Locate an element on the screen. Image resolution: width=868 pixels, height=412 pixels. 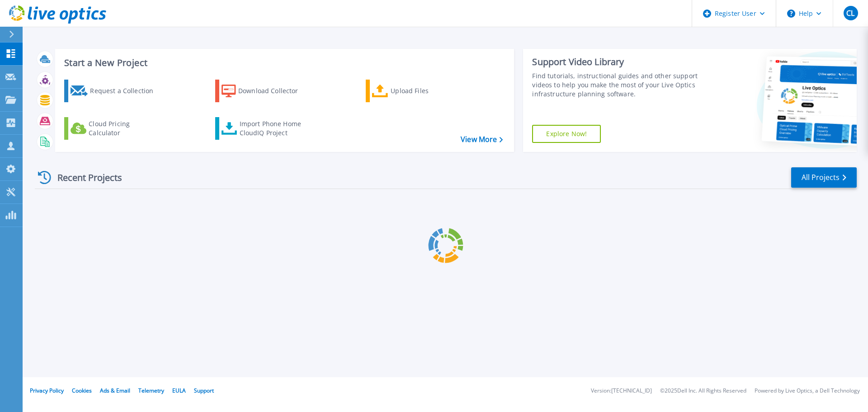
a: Privacy Policy is located at coordinates (47, 390).